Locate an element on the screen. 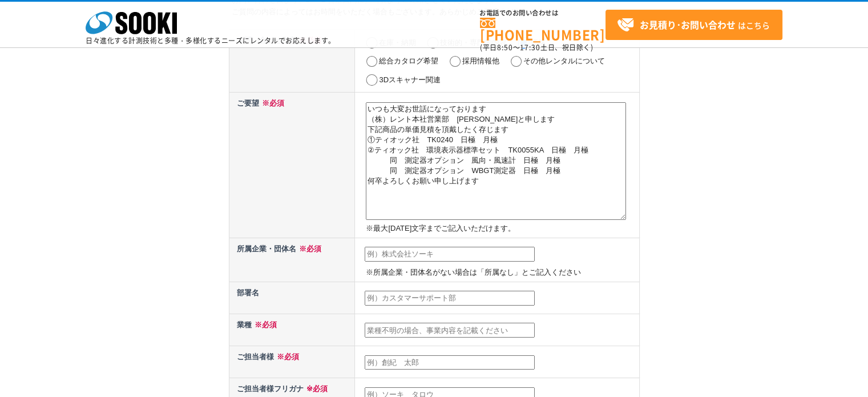 This screenshot has height=397, width=868. input: 例）創紀 太郎 is located at coordinates (450, 363).